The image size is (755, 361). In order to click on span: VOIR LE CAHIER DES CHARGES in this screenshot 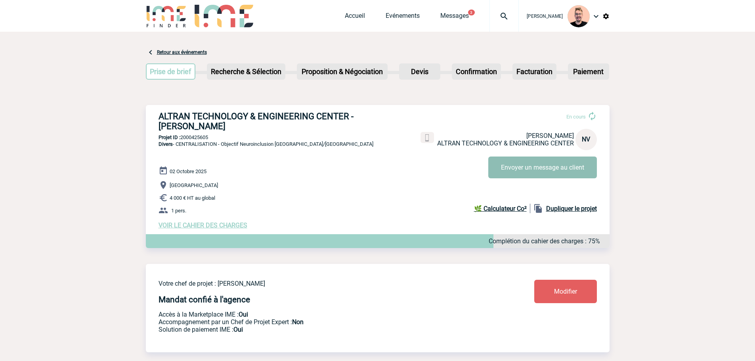, I will do `click(203, 225)`.